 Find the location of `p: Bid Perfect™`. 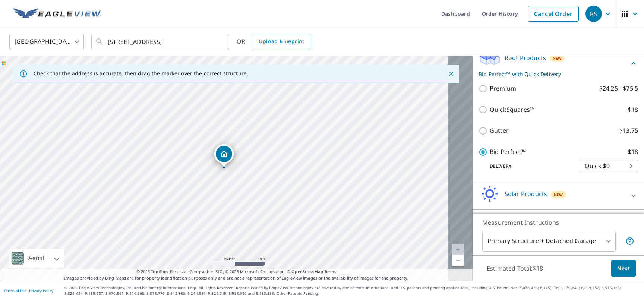

p: Bid Perfect™ is located at coordinates (508, 151).